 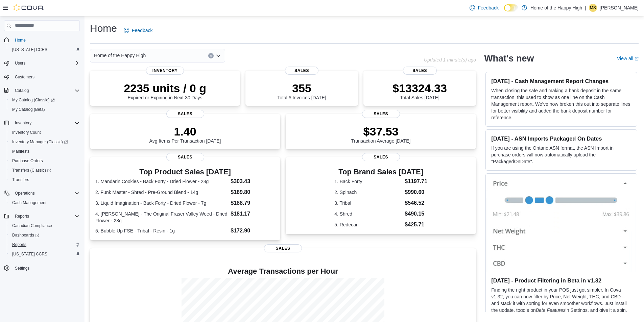 I want to click on span: Transfers (Classic), so click(x=45, y=170).